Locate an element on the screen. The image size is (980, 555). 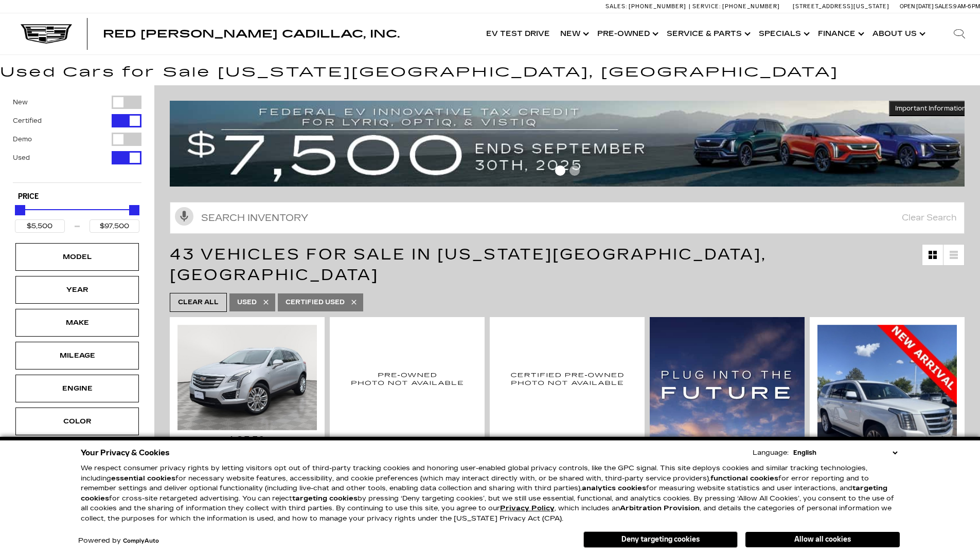
strong: functional cookies is located at coordinates (745, 478).